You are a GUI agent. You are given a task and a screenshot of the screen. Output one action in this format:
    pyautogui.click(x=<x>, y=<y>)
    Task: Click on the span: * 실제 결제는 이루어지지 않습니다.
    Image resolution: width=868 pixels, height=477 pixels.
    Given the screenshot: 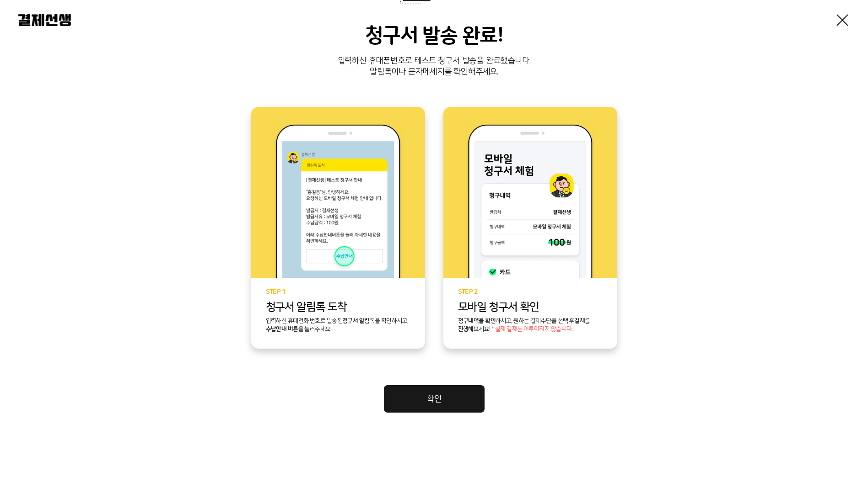 What is the action you would take?
    pyautogui.click(x=532, y=330)
    